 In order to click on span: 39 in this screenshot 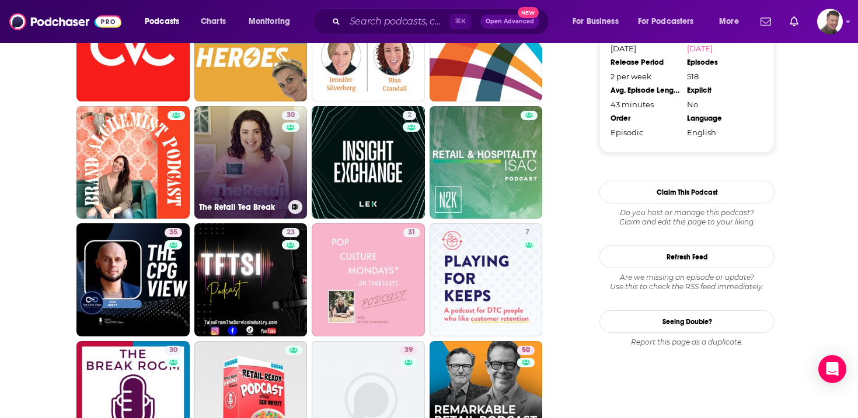, I will do `click(408, 351)`.